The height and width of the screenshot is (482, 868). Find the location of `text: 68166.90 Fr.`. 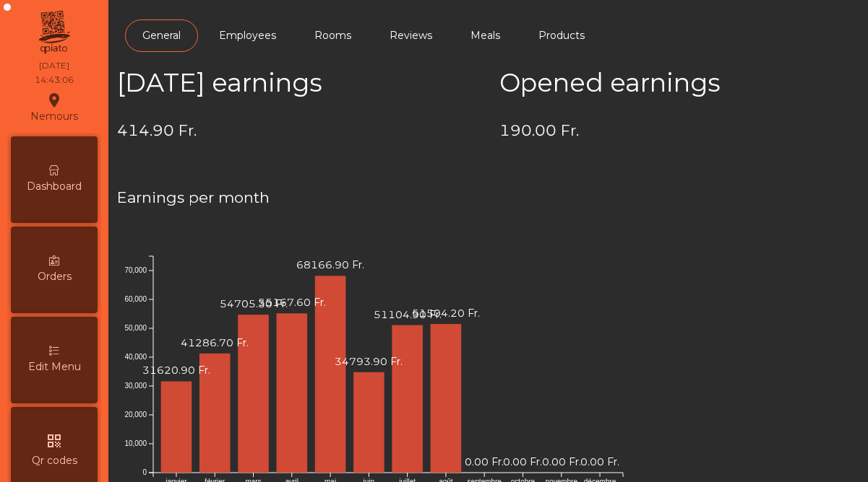

text: 68166.90 Fr. is located at coordinates (330, 265).